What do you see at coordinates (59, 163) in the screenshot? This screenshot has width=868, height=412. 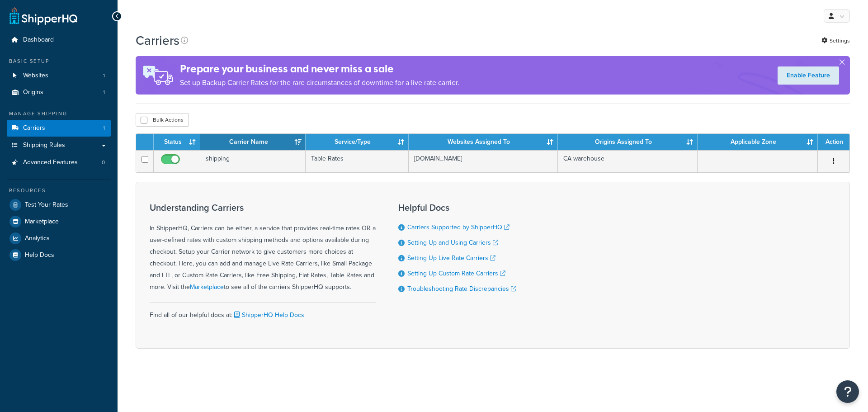 I see `li: Advanced Features` at bounding box center [59, 163].